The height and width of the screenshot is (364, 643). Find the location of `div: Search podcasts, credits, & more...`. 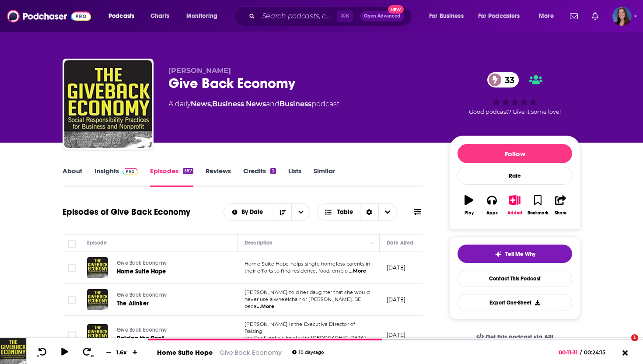

div: Search podcasts, credits, & more... is located at coordinates (331, 16).